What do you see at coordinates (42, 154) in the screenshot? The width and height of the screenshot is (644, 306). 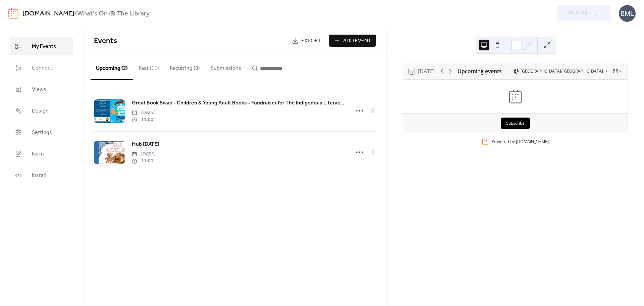 I see `a: Form` at bounding box center [42, 154].